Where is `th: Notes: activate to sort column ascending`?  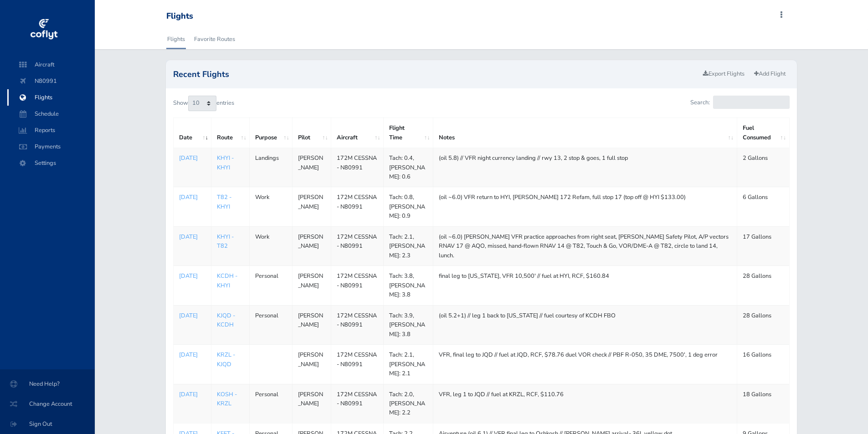 th: Notes: activate to sort column ascending is located at coordinates (585, 133).